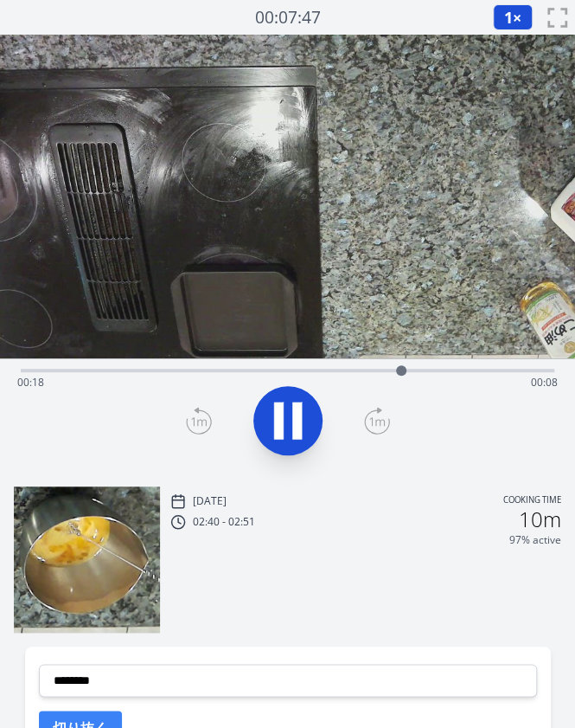 The height and width of the screenshot is (728, 575). Describe the element at coordinates (288, 17) in the screenshot. I see `a: 00:07:47` at that location.